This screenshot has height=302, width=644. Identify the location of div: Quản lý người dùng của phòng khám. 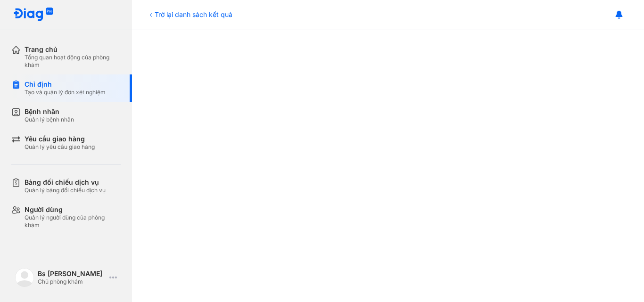
(73, 222).